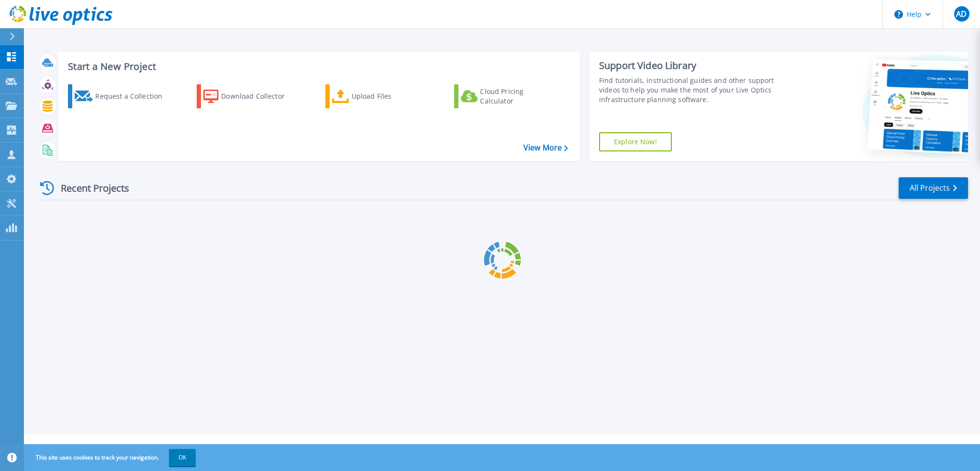 Image resolution: width=980 pixels, height=471 pixels. I want to click on div: Recent Projects, so click(89, 188).